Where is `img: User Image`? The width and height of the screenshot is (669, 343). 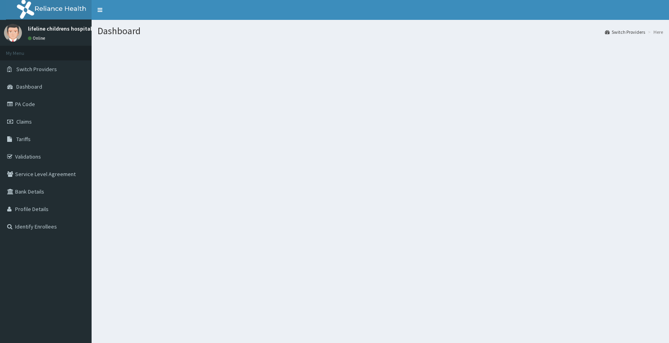 img: User Image is located at coordinates (13, 33).